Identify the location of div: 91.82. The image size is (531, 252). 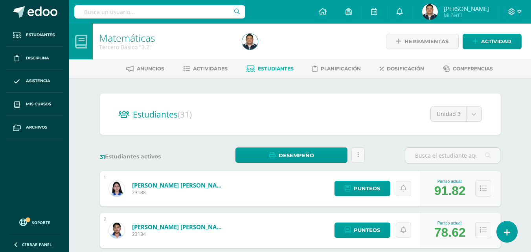
(450, 191).